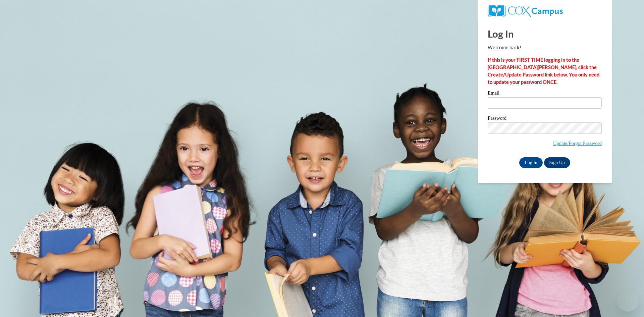  I want to click on img: COX Campus, so click(526, 11).